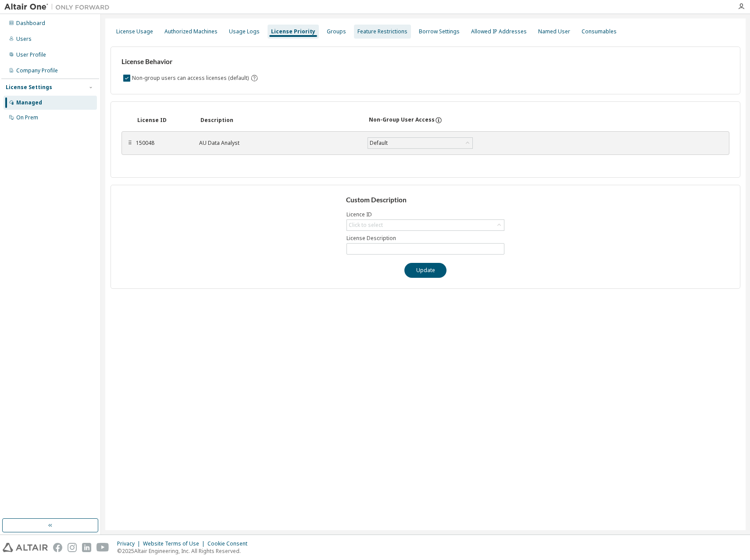  Describe the element at coordinates (279, 120) in the screenshot. I see `div: Description` at that location.